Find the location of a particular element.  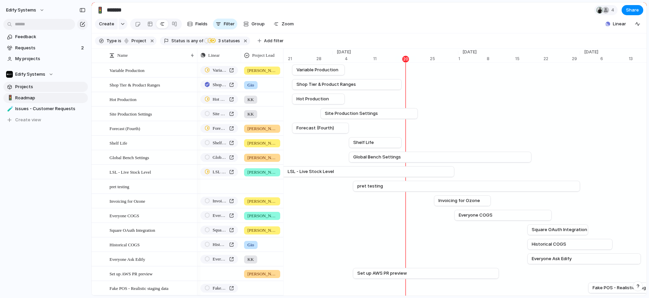

a: Feedback is located at coordinates (46, 37).